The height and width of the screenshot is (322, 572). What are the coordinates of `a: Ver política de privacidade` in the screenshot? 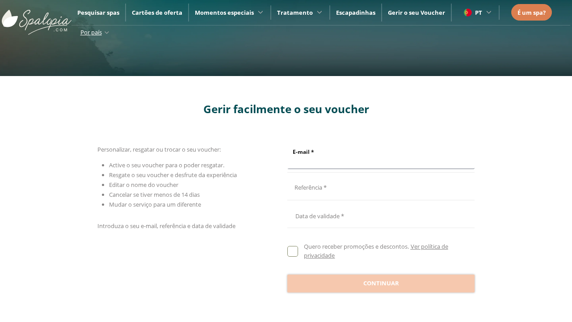 It's located at (376, 251).